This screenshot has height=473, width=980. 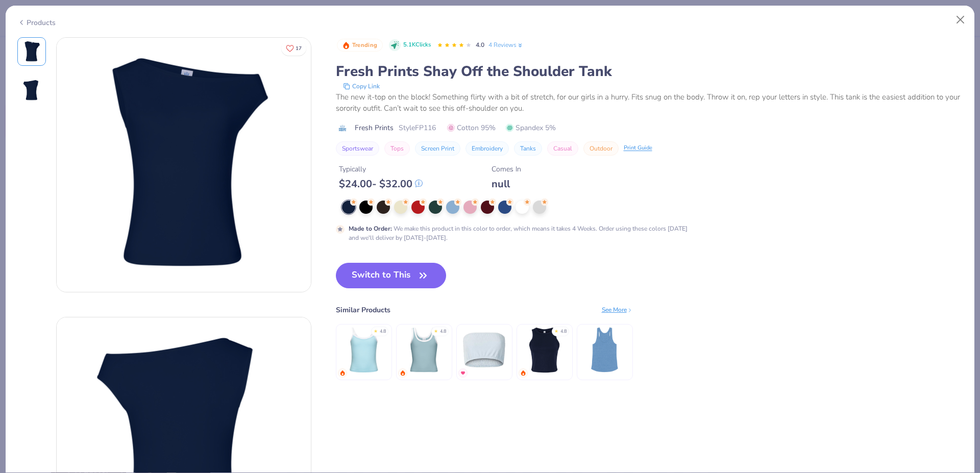 What do you see at coordinates (528, 148) in the screenshot?
I see `button: Tanks` at bounding box center [528, 148].